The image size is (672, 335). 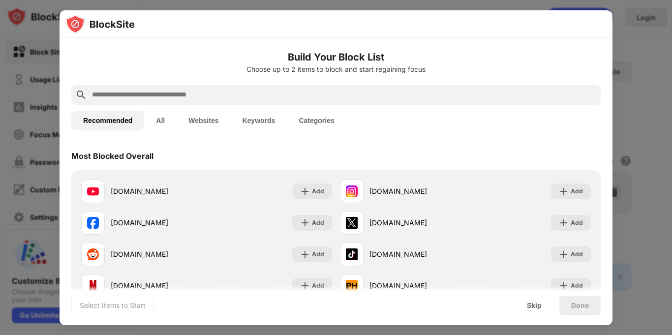 I want to click on button: Keywords, so click(x=258, y=121).